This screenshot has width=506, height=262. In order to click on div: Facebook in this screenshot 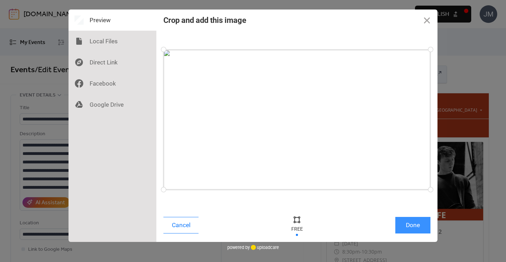, I will do `click(113, 83)`.